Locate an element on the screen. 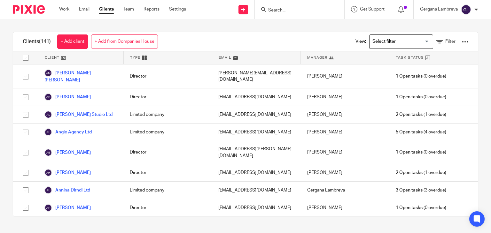 The width and height of the screenshot is (491, 233). input: Select all is located at coordinates (26, 58).